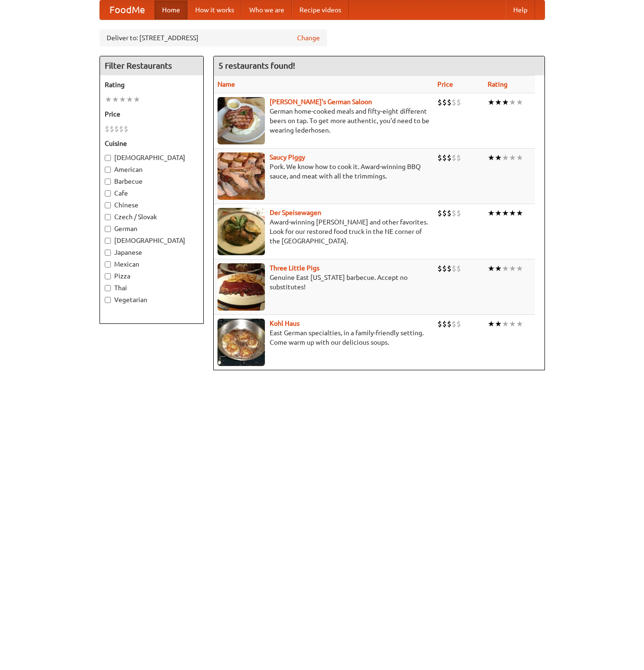 The height and width of the screenshot is (670, 644). Describe the element at coordinates (287, 157) in the screenshot. I see `b: Saucy Piggy` at that location.